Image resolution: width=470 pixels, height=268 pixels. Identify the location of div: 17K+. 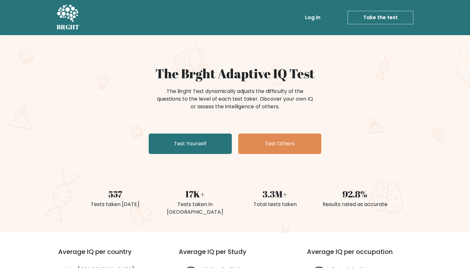
(195, 194).